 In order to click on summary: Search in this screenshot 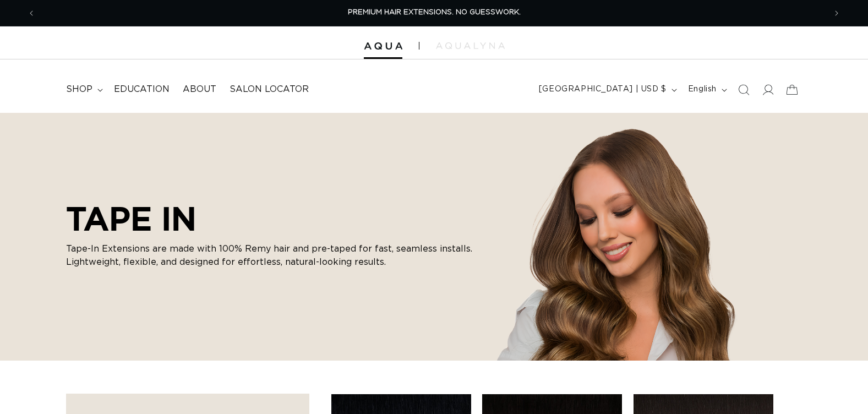, I will do `click(744, 89)`.